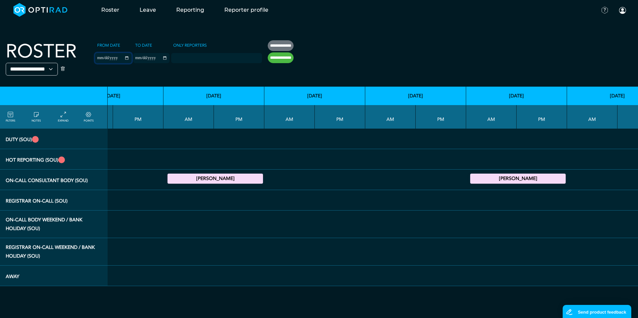 This screenshot has width=638, height=318. What do you see at coordinates (144, 45) in the screenshot?
I see `label: To date` at bounding box center [144, 45].